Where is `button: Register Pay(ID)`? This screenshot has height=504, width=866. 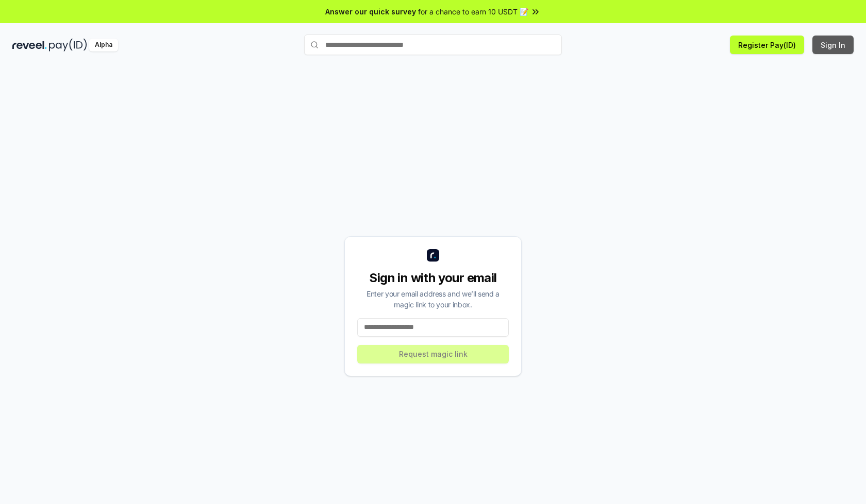
button: Register Pay(ID) is located at coordinates (767, 45).